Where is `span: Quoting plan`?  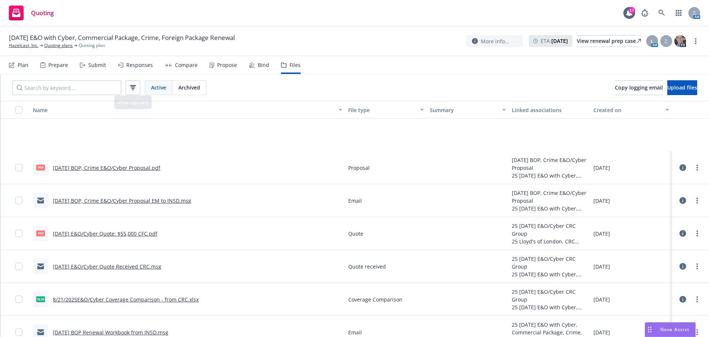
span: Quoting plan is located at coordinates (92, 45).